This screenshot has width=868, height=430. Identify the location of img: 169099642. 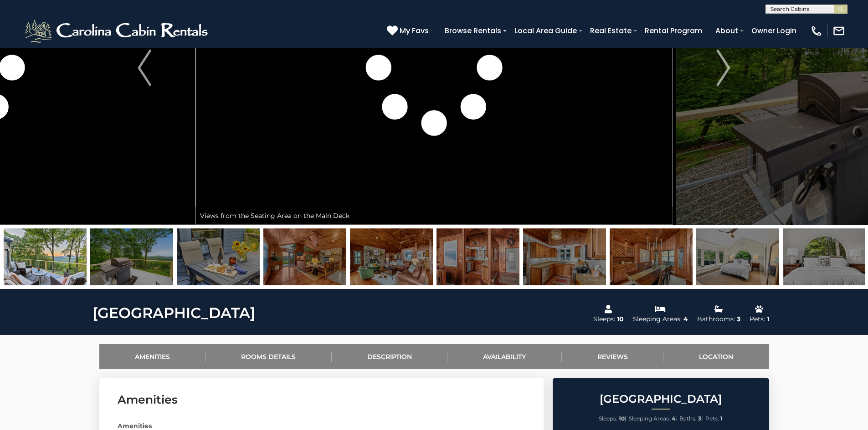
(132, 257).